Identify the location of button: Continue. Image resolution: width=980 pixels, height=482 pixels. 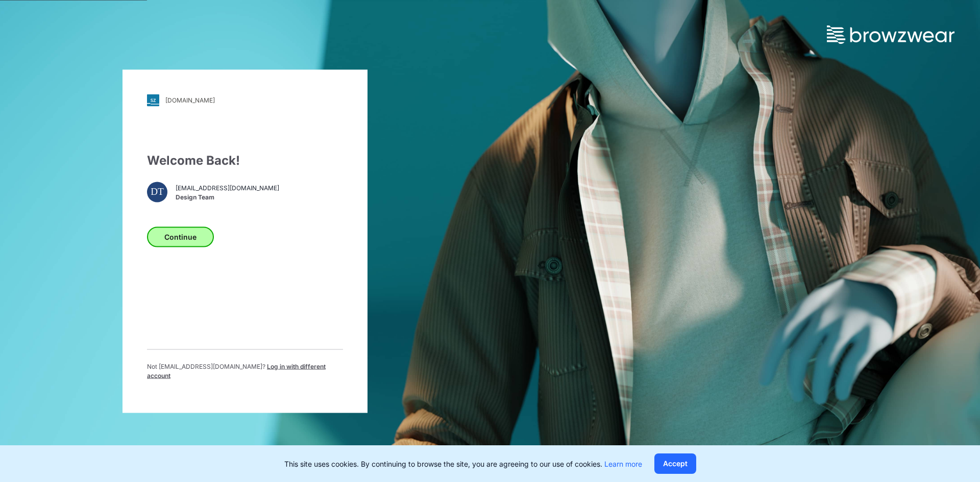
(180, 237).